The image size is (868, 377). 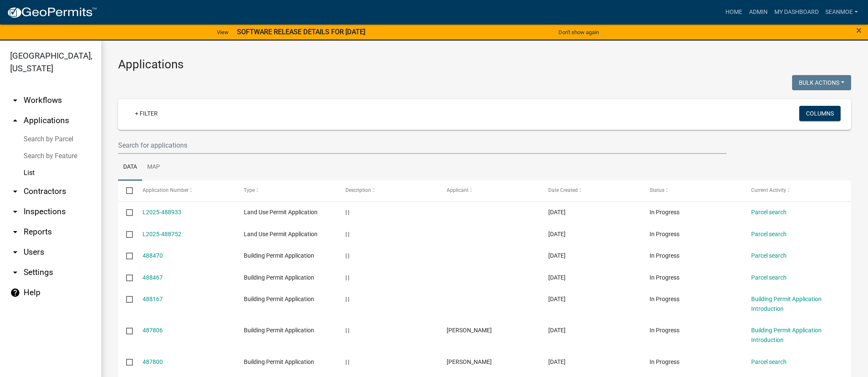 What do you see at coordinates (162, 234) in the screenshot?
I see `a: L2025-488752` at bounding box center [162, 234].